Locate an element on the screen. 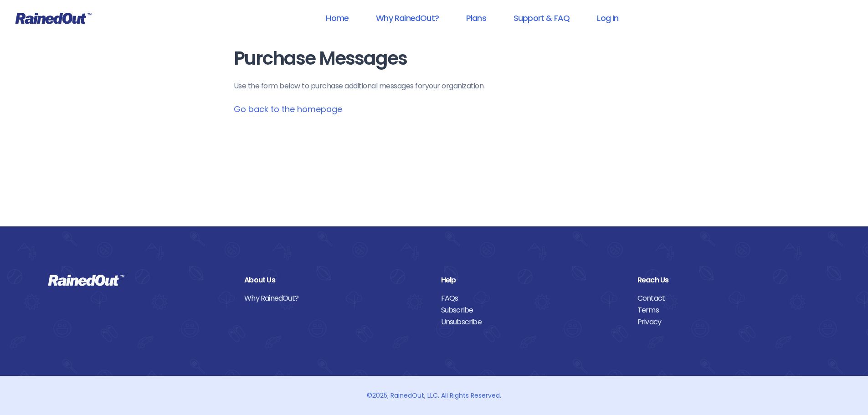 The height and width of the screenshot is (415, 868). div: Reach Us is located at coordinates (729, 280).